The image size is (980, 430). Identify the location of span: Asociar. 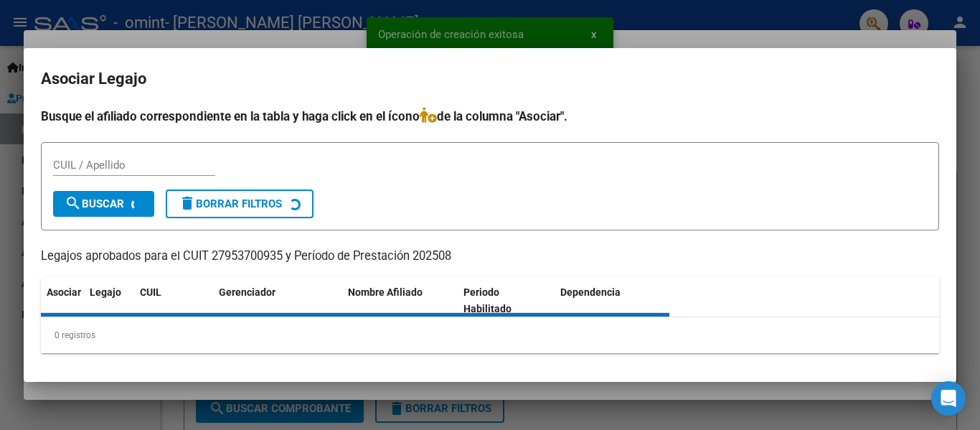
(64, 292).